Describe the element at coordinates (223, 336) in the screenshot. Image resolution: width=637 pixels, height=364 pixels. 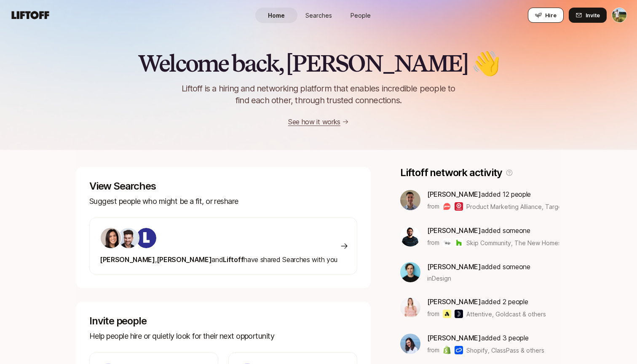
I see `p: Help people hire or quietly look for their next opportunity` at that location.